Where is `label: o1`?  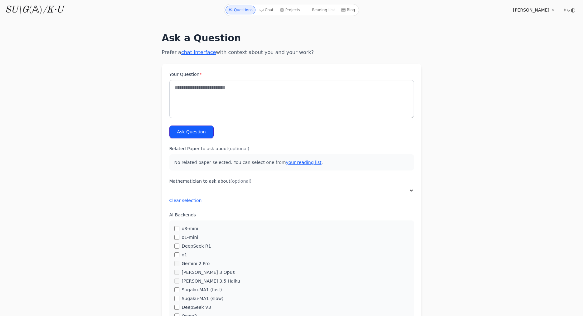 label: o1 is located at coordinates (184, 254).